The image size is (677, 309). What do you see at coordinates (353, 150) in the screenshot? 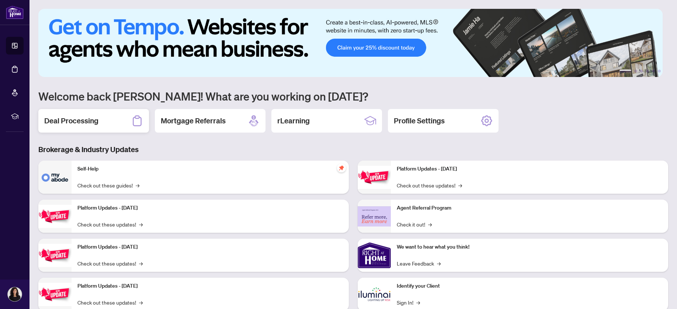
I see `h3: Brokerage & Industry Updates` at bounding box center [353, 150].